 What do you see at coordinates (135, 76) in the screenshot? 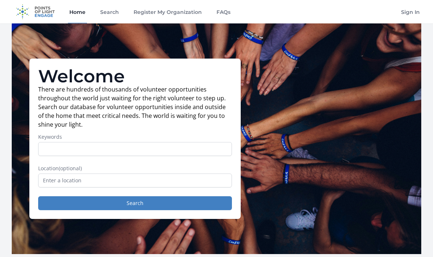
I see `h1: Welcome` at bounding box center [135, 76].